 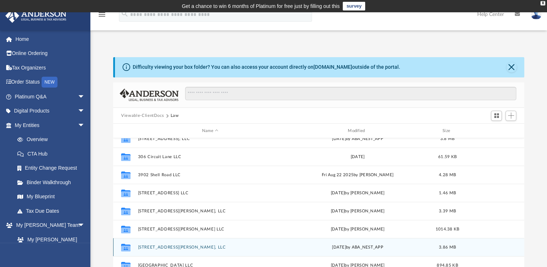 I want to click on span: 61.59 KB, so click(x=447, y=157).